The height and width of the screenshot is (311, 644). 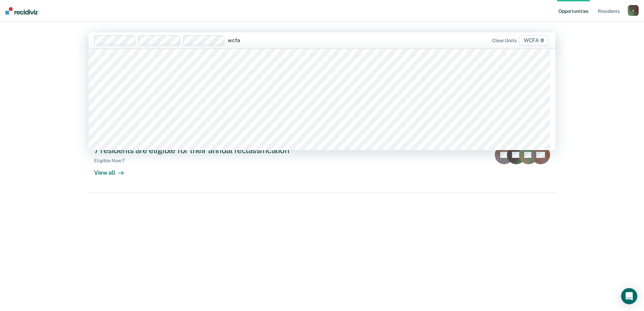 I want to click on div: Eligible Now : 7, so click(x=112, y=161).